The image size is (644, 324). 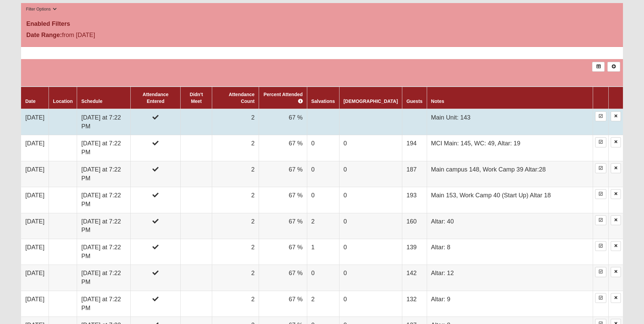 I want to click on td: Altar: 40, so click(x=509, y=226).